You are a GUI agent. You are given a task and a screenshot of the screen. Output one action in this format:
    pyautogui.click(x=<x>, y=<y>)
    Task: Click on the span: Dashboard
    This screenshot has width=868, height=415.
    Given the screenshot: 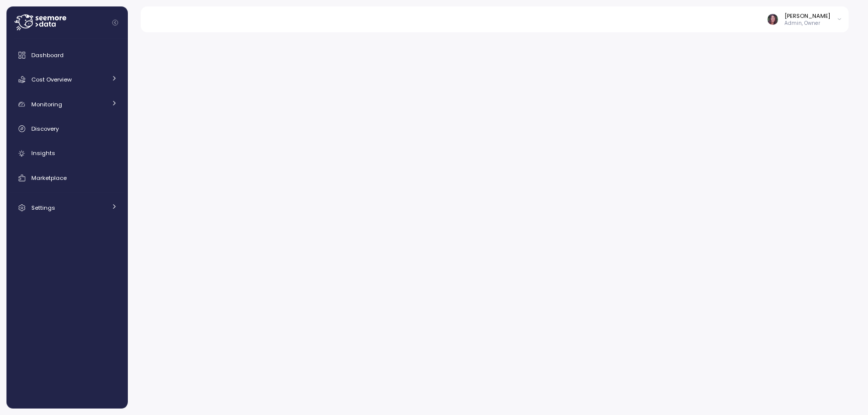 What is the action you would take?
    pyautogui.click(x=47, y=55)
    